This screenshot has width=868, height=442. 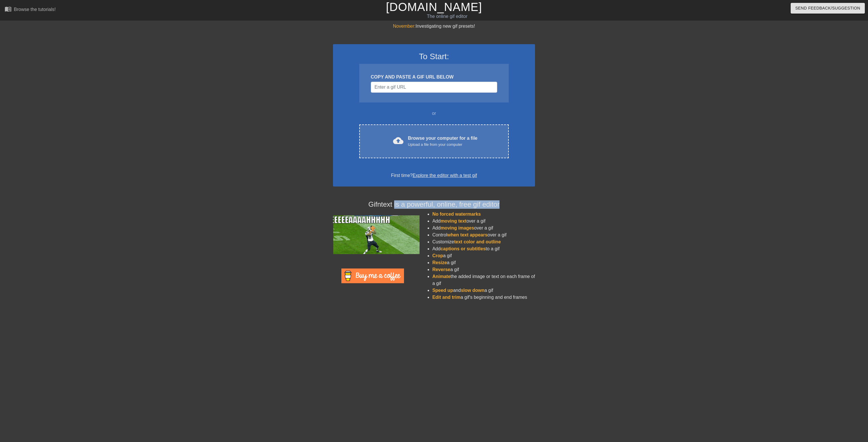 I want to click on span: Edit and trim, so click(x=446, y=297).